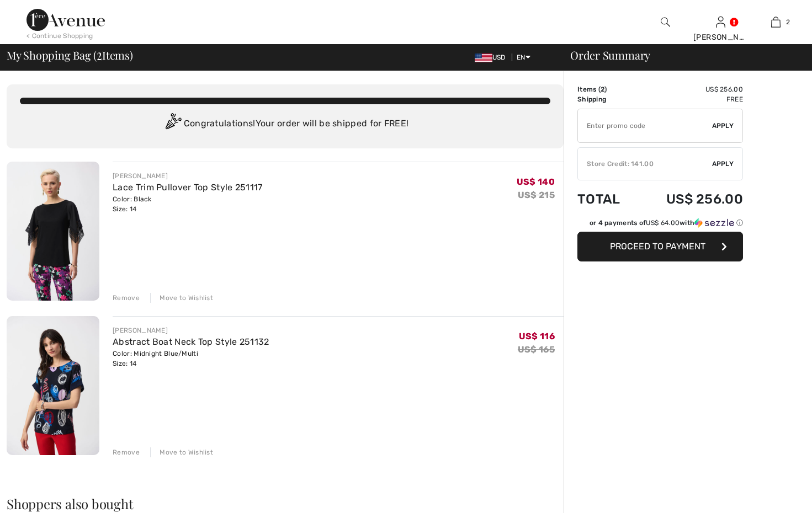  I want to click on img: US Dollar, so click(484, 58).